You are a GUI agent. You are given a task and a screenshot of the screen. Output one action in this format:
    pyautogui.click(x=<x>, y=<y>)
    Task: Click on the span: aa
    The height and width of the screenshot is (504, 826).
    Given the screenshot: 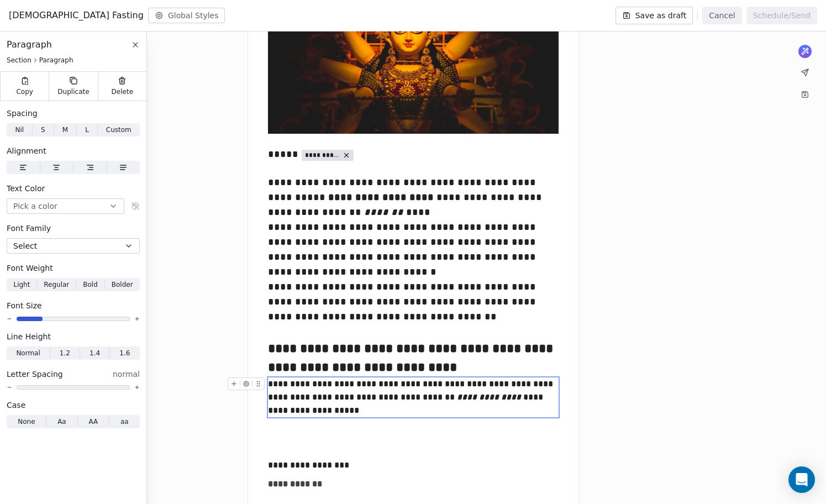 What is the action you would take?
    pyautogui.click(x=124, y=422)
    